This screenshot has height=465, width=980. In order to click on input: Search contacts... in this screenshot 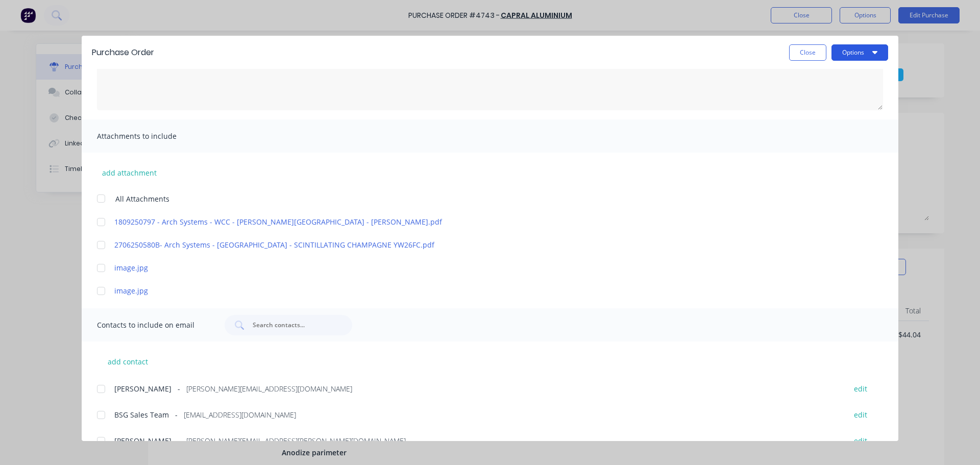, I will do `click(294, 326)`.